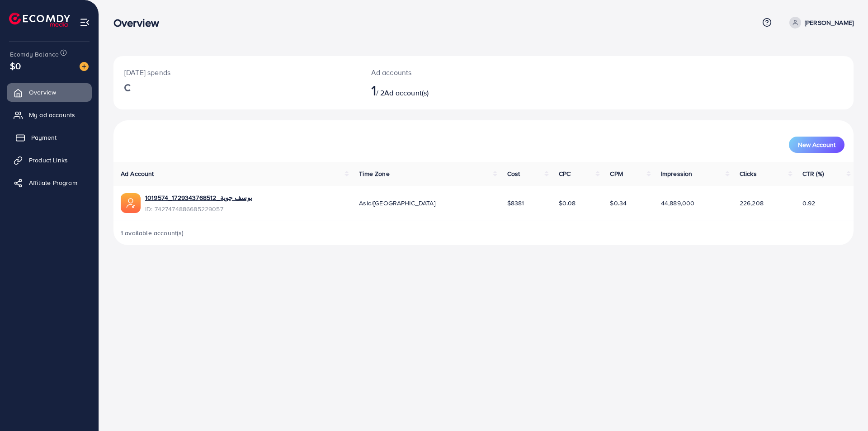 This screenshot has height=431, width=868. What do you see at coordinates (198, 198) in the screenshot?
I see `a: 1019574_يوسف جوية_1729343768512` at bounding box center [198, 198].